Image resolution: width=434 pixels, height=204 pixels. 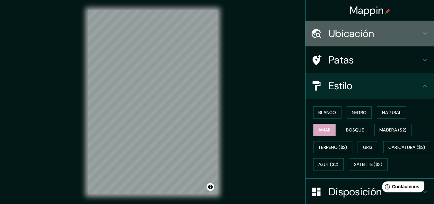 What do you see at coordinates (370, 33) in the screenshot?
I see `div: Ubicación` at bounding box center [370, 33].